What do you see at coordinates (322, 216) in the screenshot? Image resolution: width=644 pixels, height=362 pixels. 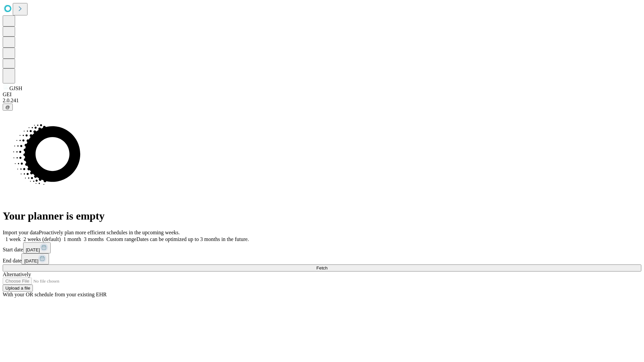 I see `h1: Your planner is empty` at bounding box center [322, 216].